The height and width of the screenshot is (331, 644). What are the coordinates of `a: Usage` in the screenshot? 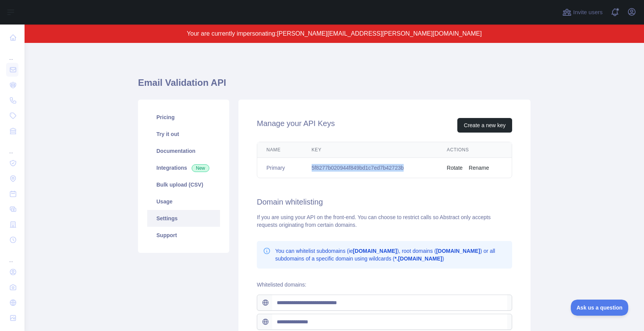 It's located at (183, 201).